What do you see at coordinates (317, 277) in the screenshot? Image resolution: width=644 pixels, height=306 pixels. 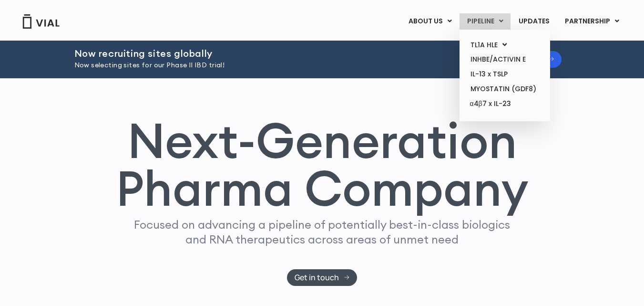 I see `span: Get in touch` at bounding box center [317, 277].